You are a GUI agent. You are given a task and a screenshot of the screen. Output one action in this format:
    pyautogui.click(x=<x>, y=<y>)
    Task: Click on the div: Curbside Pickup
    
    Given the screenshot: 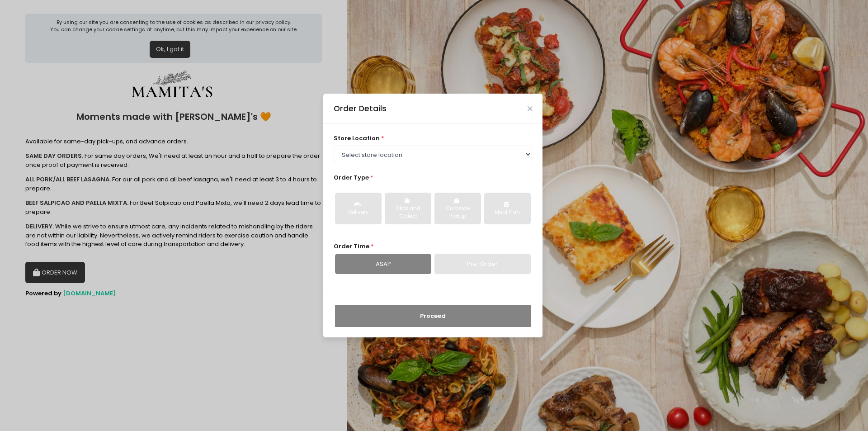 What is the action you would take?
    pyautogui.click(x=457, y=212)
    